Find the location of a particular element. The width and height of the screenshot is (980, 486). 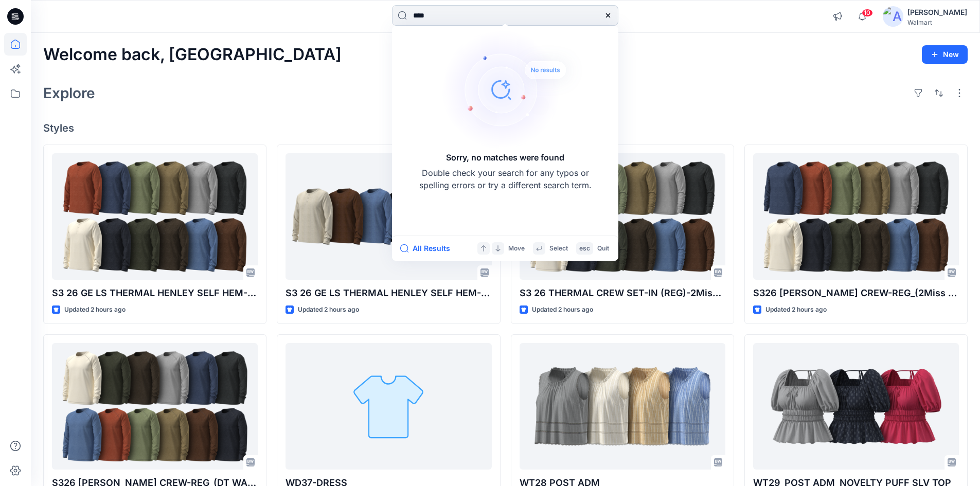

img: avatar is located at coordinates (893, 17).